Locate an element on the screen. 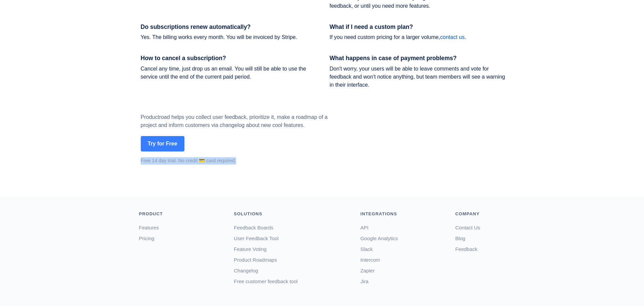  a: API is located at coordinates (364, 227).